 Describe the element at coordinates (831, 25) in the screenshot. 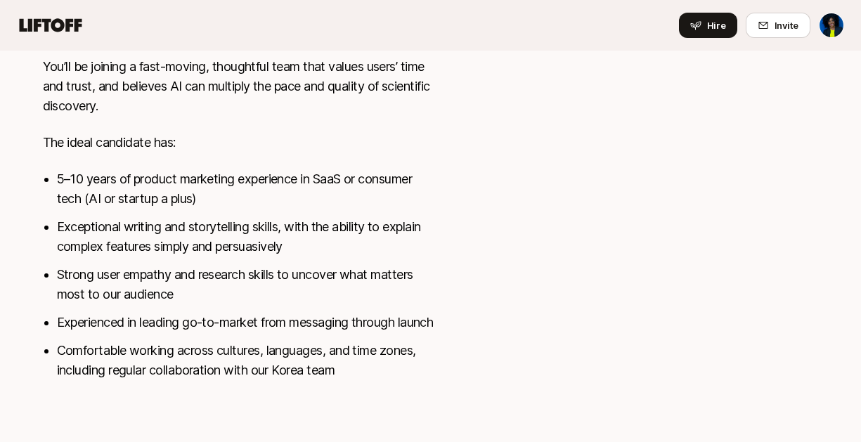

I see `button: Heavenly Johnson` at that location.